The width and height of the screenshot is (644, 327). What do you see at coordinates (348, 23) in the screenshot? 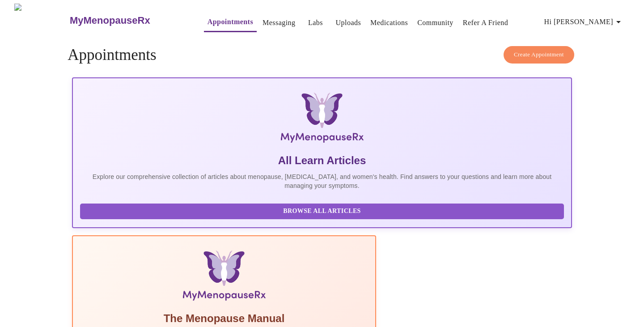
I see `button: Uploads` at bounding box center [348, 23].